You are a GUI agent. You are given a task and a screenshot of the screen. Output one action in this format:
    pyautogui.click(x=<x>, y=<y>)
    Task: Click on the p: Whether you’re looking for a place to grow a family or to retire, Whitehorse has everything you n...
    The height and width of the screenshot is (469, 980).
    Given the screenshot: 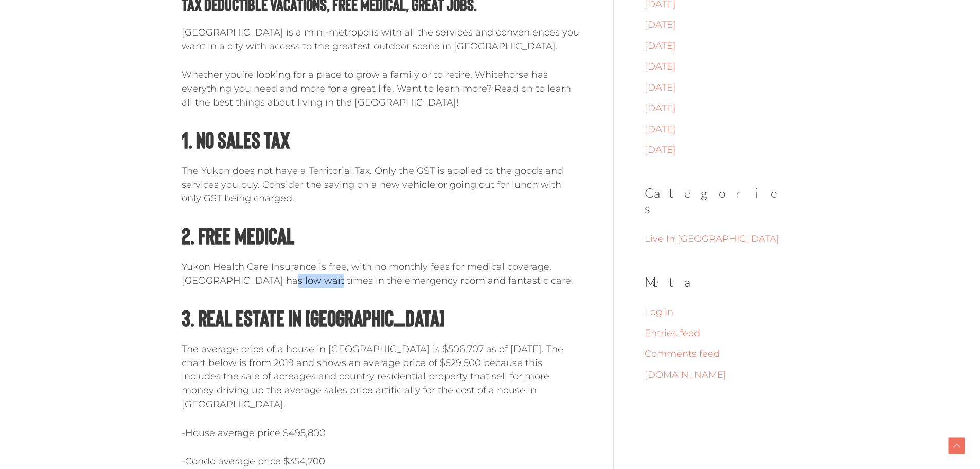 What is the action you would take?
    pyautogui.click(x=382, y=89)
    